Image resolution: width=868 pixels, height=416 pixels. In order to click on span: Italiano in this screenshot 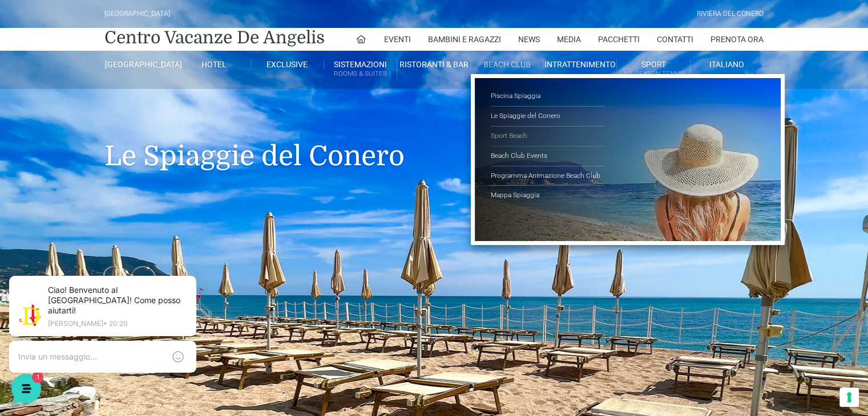, I will do `click(726, 64)`.